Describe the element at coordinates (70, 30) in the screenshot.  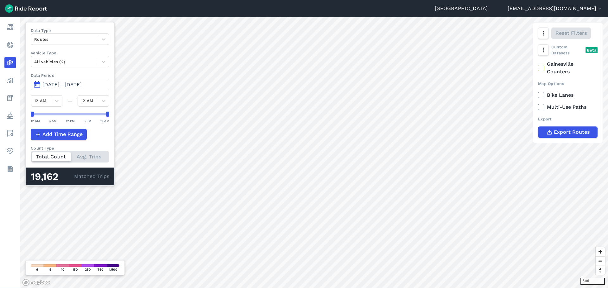
I see `label: Data Type` at that location.